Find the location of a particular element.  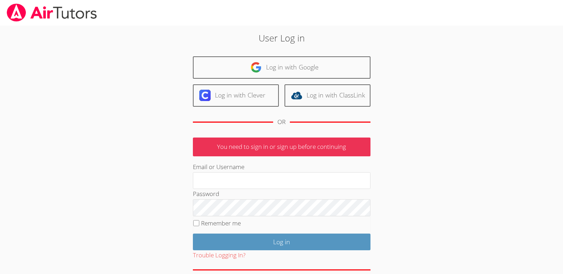

img: classlink-logo-d6bb404cc1216ec64c9a2012d9dc4662098be43eaf13dc465df04b49fa7ab582.svg is located at coordinates (296, 96).